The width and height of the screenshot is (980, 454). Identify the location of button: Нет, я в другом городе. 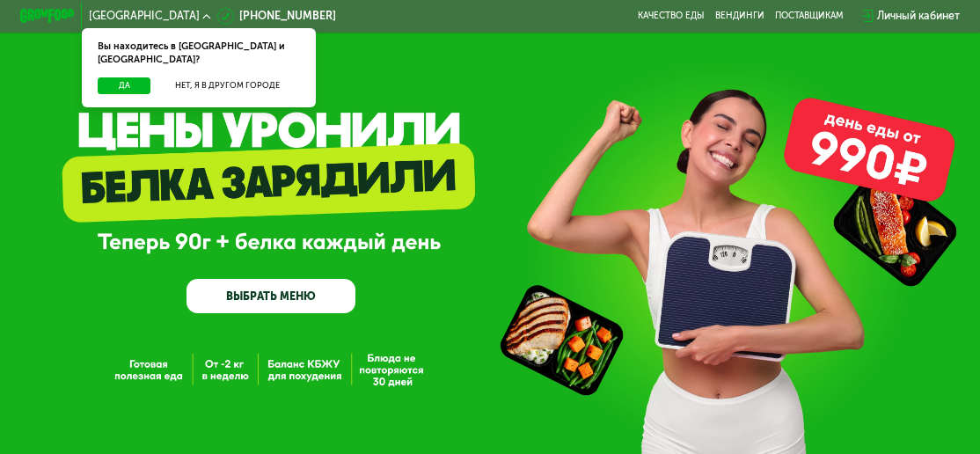
(227, 86).